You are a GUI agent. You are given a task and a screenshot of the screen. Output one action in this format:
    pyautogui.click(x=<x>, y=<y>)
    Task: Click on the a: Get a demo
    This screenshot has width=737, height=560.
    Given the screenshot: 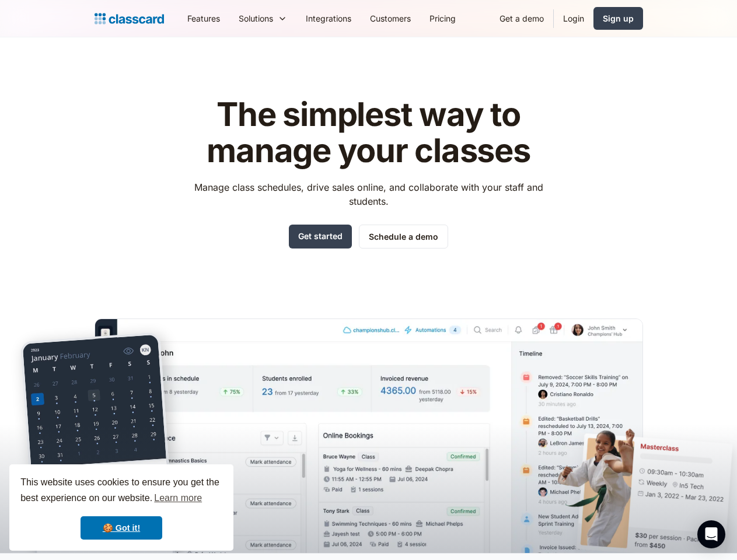 What is the action you would take?
    pyautogui.click(x=522, y=18)
    